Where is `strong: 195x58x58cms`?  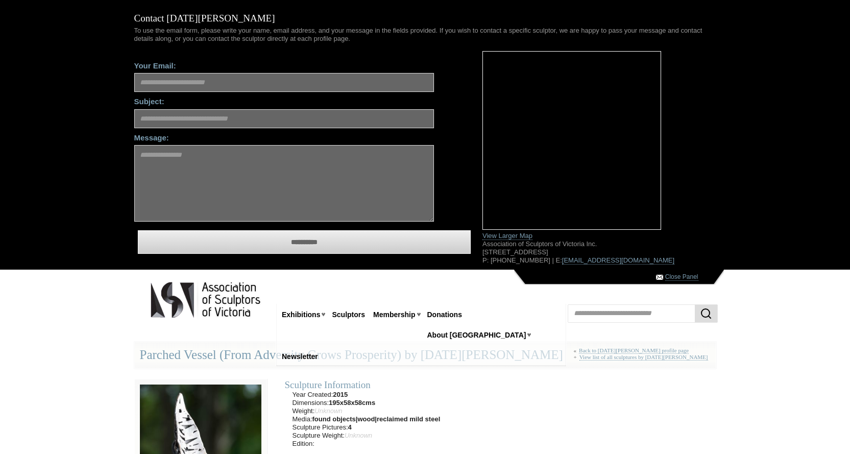
strong: 195x58x58cms is located at coordinates (352, 402).